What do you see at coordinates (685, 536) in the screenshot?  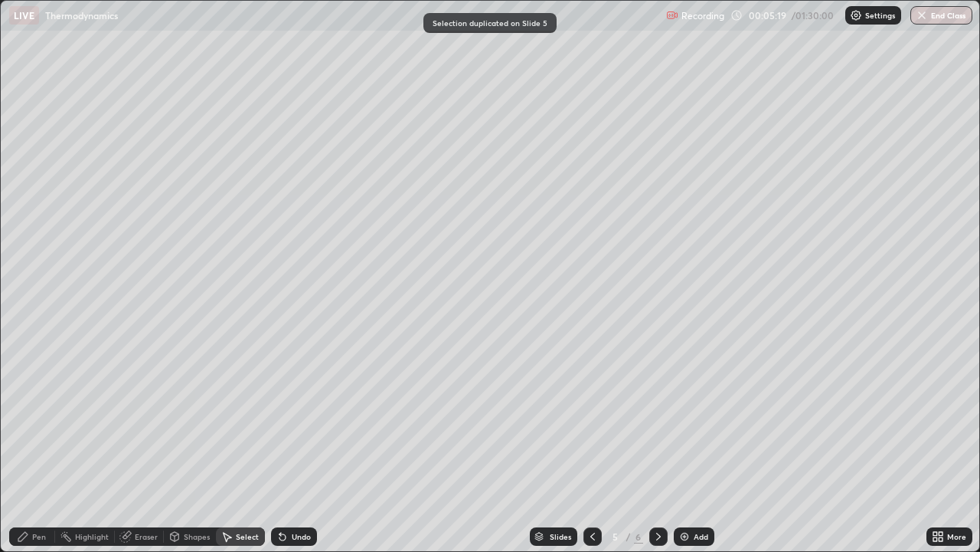 I see `img: add-slide-button` at bounding box center [685, 536].